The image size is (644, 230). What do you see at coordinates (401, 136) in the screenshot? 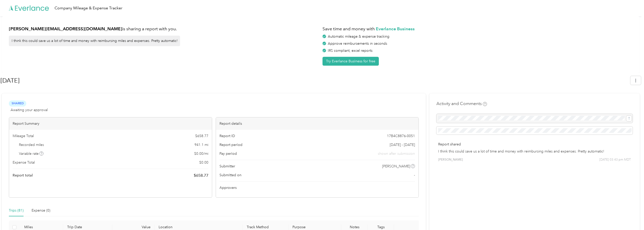
I see `span: 17B4C8876-0051` at bounding box center [401, 136].